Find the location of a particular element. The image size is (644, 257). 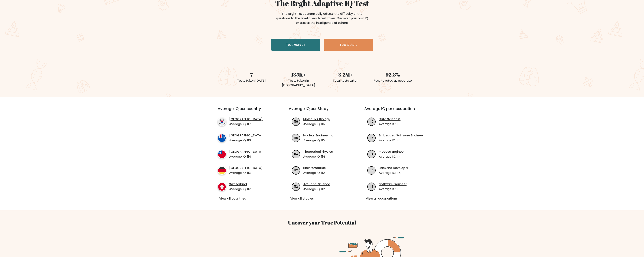

text: 116 is located at coordinates (296, 121).